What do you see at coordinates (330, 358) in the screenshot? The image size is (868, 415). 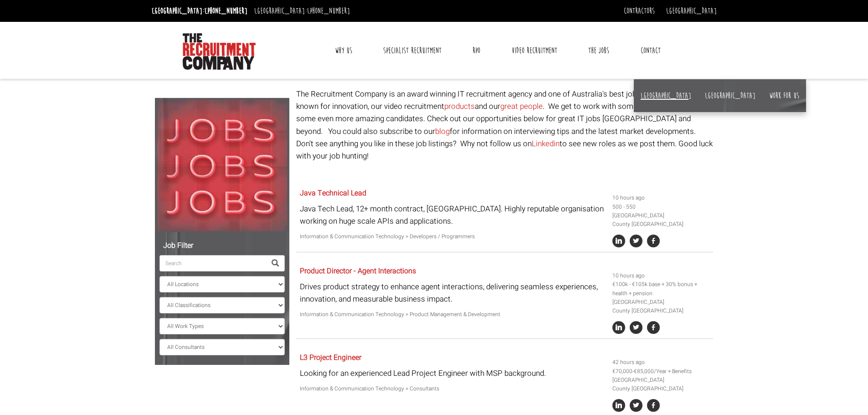 I see `a: L3 Project Engineer` at bounding box center [330, 358].